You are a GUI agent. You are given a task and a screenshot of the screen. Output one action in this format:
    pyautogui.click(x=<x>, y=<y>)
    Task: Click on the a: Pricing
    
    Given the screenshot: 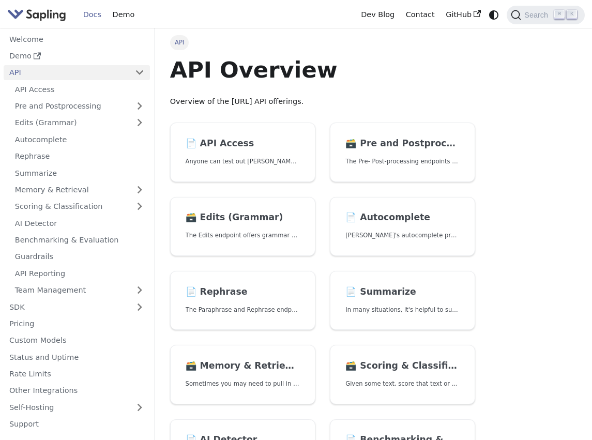 What is the action you would take?
    pyautogui.click(x=77, y=324)
    